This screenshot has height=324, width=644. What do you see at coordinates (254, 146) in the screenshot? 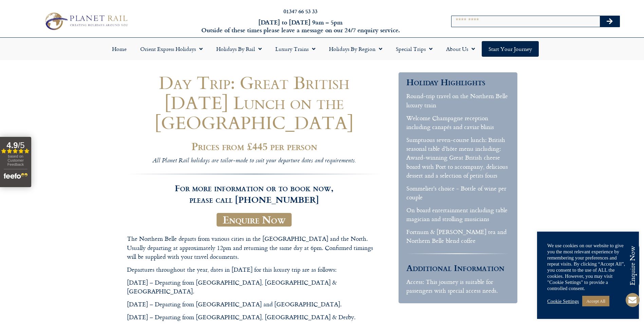
I see `h2: Prices from £445 per person` at bounding box center [254, 146].